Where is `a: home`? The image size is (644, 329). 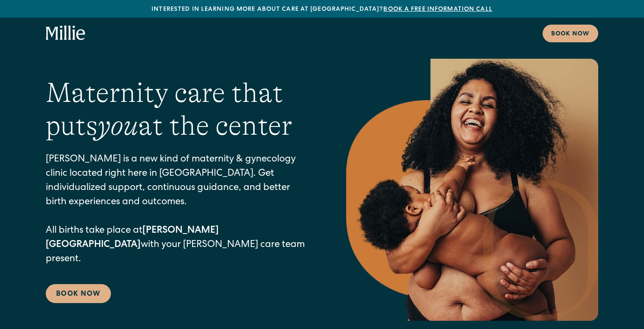
a: home is located at coordinates (66, 33).